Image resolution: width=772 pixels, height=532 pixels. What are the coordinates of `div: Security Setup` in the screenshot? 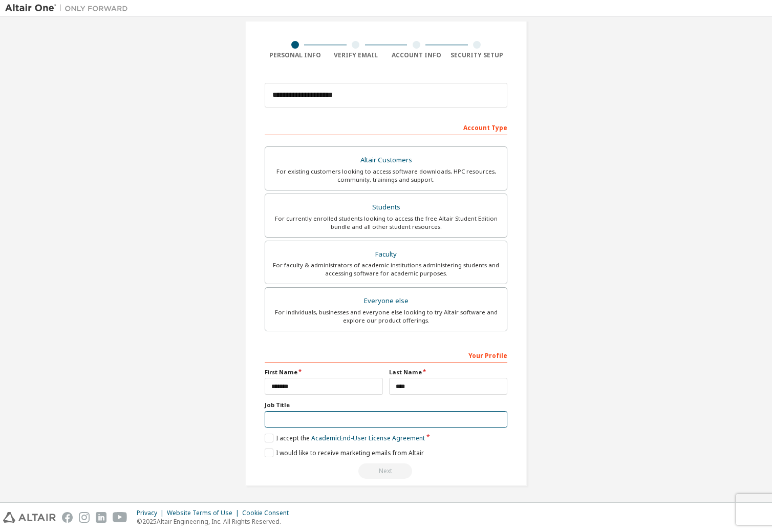 It's located at (477, 56).